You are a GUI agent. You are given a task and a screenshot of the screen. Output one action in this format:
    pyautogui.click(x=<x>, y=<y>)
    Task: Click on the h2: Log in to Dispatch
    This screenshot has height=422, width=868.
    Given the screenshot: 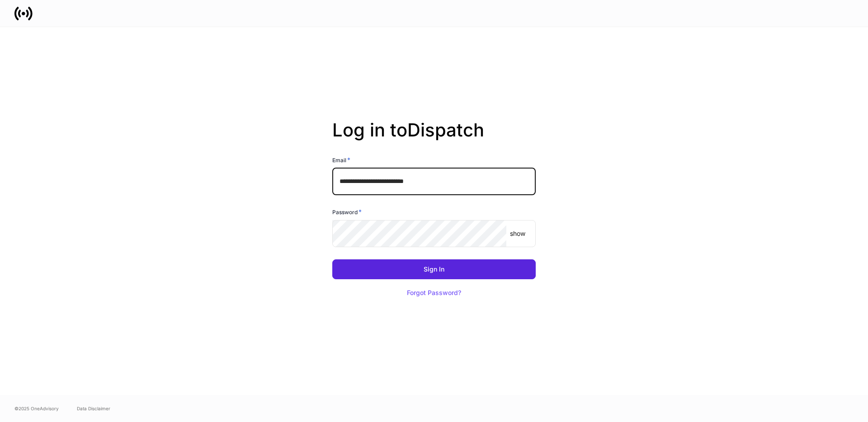 What is the action you would take?
    pyautogui.click(x=434, y=138)
    